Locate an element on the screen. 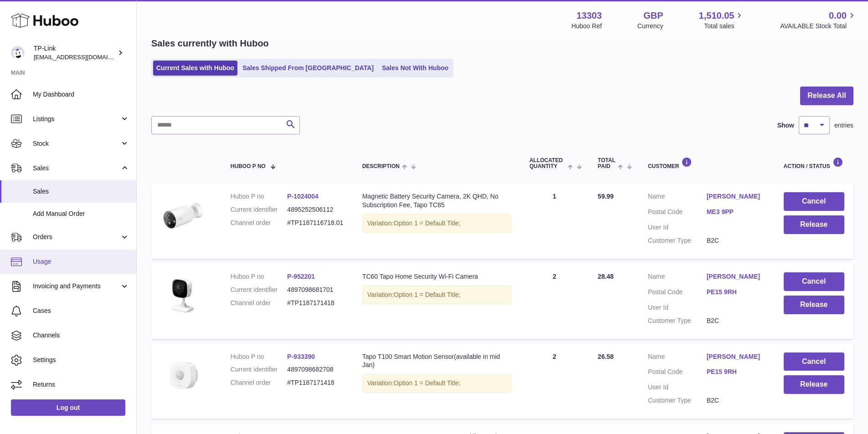  div: TC60 Tapo Home Security Wi-Fi Camera is located at coordinates (436, 276).